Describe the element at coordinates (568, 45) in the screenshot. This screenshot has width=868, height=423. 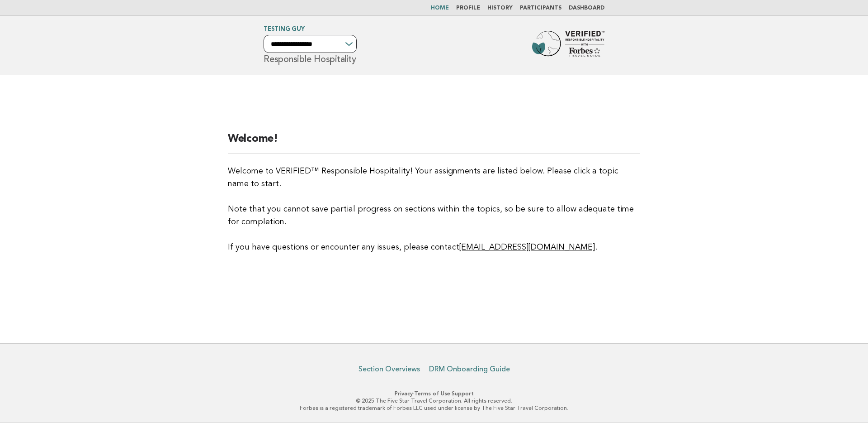
I see `img: Forbes Travel Guide` at that location.